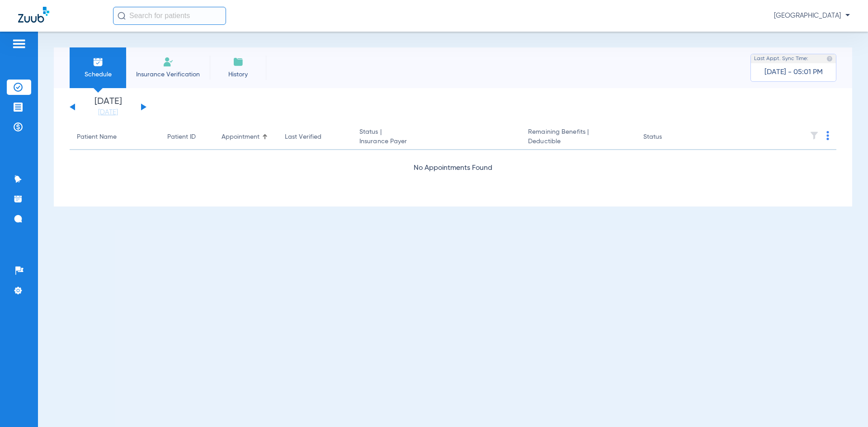  What do you see at coordinates (666, 137) in the screenshot?
I see `th: Status` at bounding box center [666, 137].